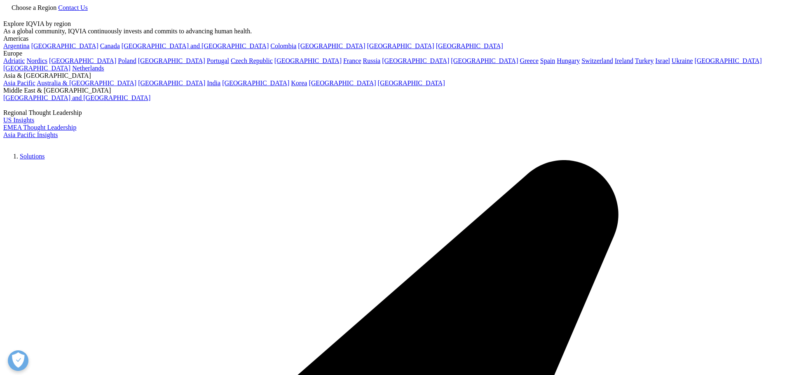 The image size is (785, 375). What do you see at coordinates (110, 46) in the screenshot?
I see `a: Canada` at bounding box center [110, 46].